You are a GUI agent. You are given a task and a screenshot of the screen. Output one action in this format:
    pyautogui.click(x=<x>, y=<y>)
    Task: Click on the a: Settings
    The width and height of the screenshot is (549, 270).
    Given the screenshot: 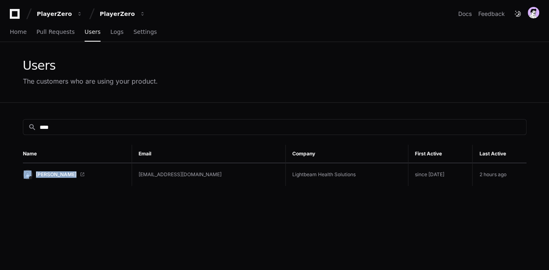 What is the action you would take?
    pyautogui.click(x=145, y=32)
    